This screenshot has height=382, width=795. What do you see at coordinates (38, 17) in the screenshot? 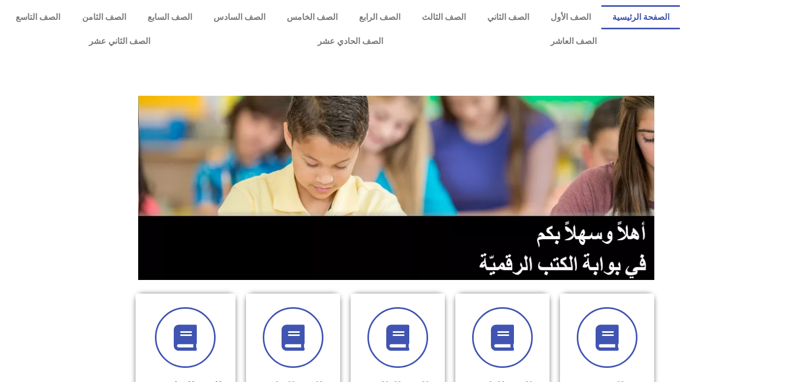
I see `a: الصف التاسع` at bounding box center [38, 17].